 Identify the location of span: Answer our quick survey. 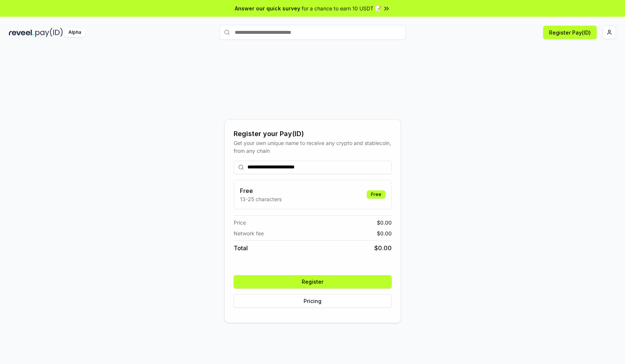
(268, 9).